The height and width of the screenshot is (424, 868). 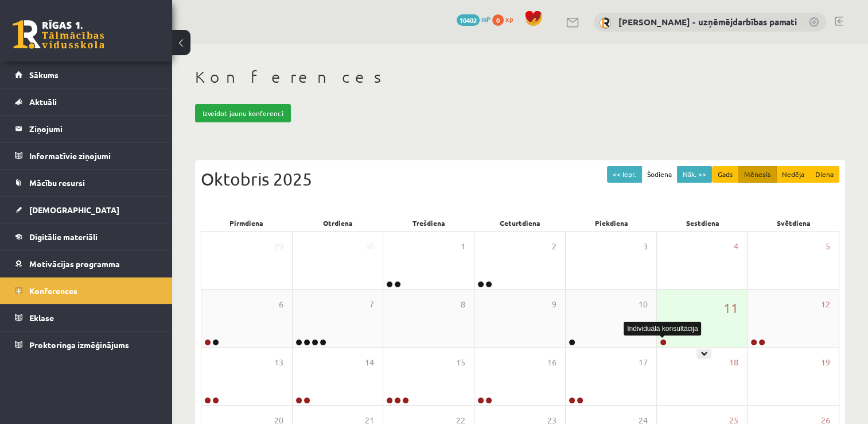 I want to click on div: Sestdiena, so click(x=702, y=223).